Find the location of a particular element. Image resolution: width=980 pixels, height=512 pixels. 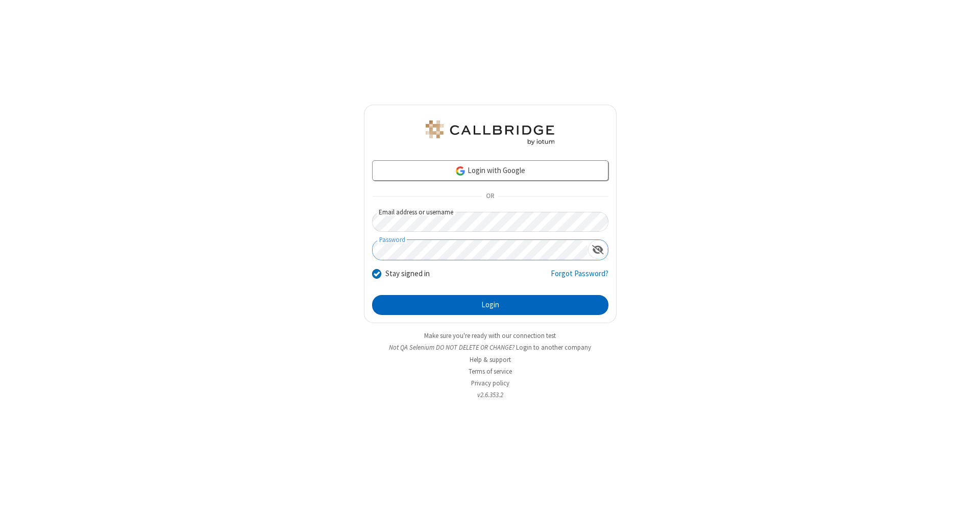

a: Forgot Password? is located at coordinates (579, 278).